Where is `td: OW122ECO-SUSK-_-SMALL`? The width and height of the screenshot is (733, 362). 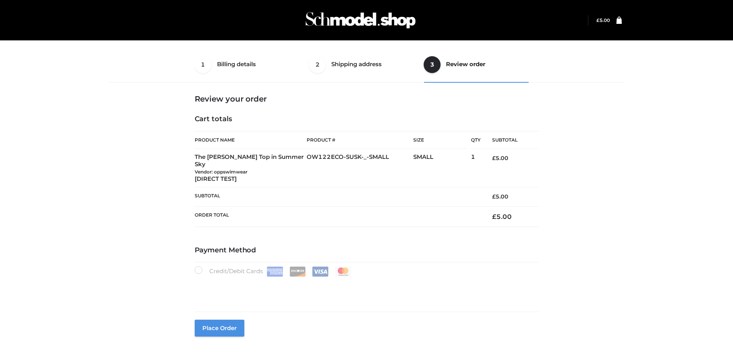 td: OW122ECO-SUSK-_-SMALL is located at coordinates (360, 168).